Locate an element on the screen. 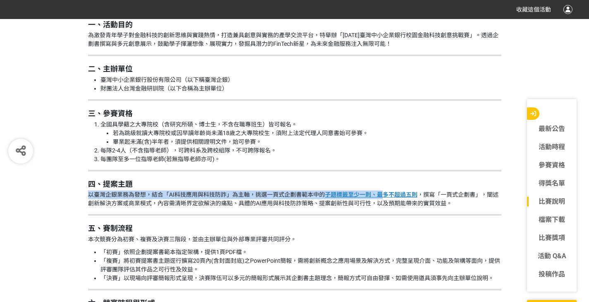 The width and height of the screenshot is (589, 302). li: 若為跳級就讀大專院校或因早讀年齡尚未滿18歲之大專院校生，須附上法定代理人同意書始可參賽。 is located at coordinates (307, 133).